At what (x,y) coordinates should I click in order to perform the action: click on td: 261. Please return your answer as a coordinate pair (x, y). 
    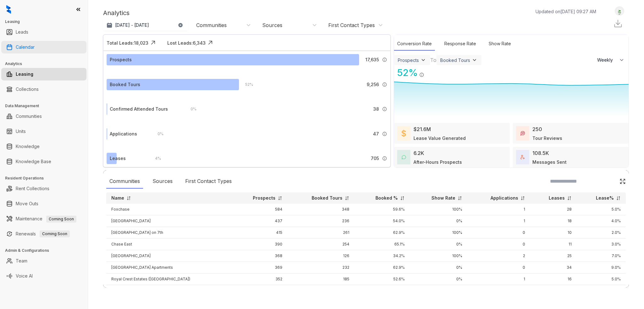
    Looking at the image, I should click on (321, 233).